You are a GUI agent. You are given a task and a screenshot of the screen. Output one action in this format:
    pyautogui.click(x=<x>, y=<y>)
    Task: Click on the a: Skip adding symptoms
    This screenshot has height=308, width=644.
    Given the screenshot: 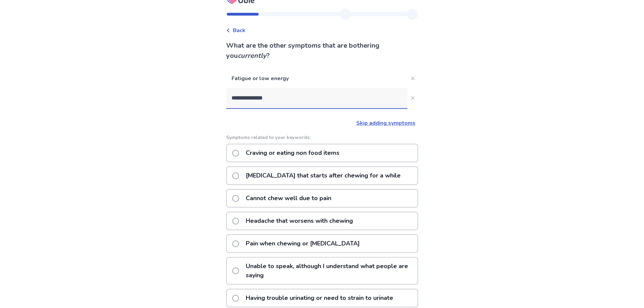 What is the action you would take?
    pyautogui.click(x=386, y=123)
    